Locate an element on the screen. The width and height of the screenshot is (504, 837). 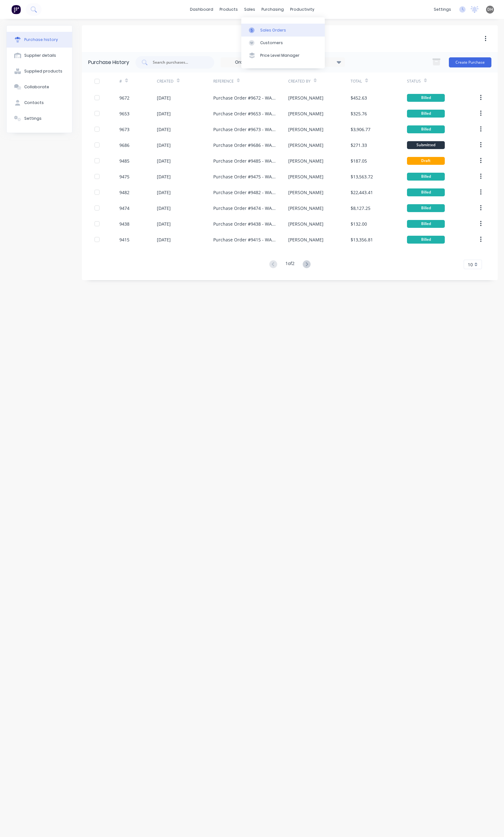
div: Purchase Order #9673 - WA CUTTING SERVICES is located at coordinates (244, 129).